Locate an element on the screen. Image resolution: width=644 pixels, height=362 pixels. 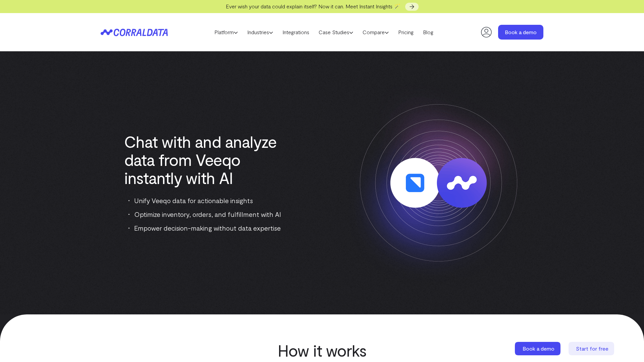
h1: Chat with and analyze data from Veeqo instantly with AI is located at coordinates (205, 160).